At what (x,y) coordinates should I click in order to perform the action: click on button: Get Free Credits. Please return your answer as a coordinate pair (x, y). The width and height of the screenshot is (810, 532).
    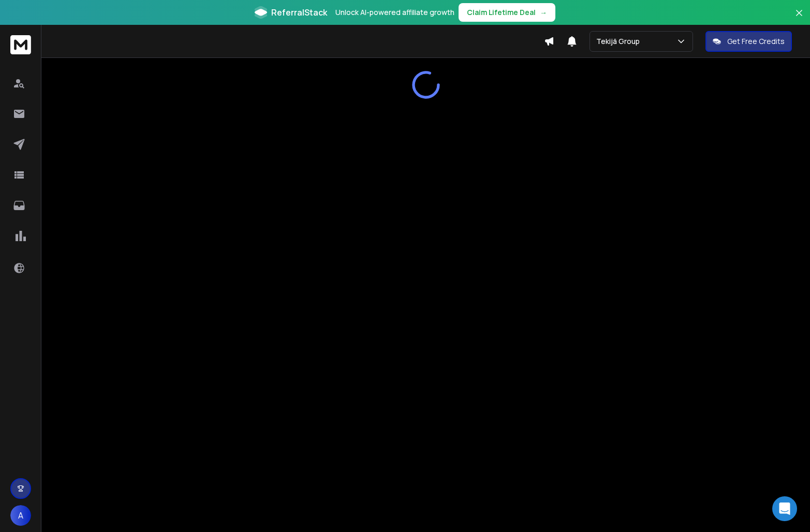
    Looking at the image, I should click on (749, 42).